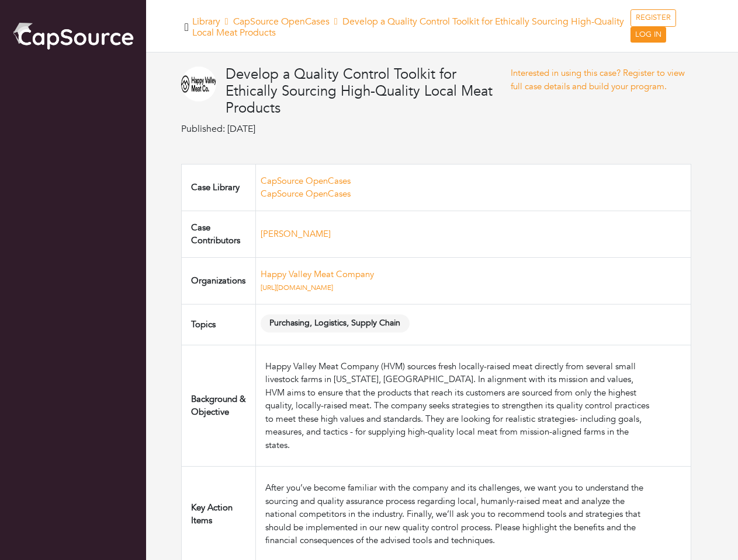 The width and height of the screenshot is (738, 560). What do you see at coordinates (368, 91) in the screenshot?
I see `h4: Develop a Quality Control Toolkit for Ethically Sourcing High-Quality Local Meat Products` at bounding box center [368, 91].